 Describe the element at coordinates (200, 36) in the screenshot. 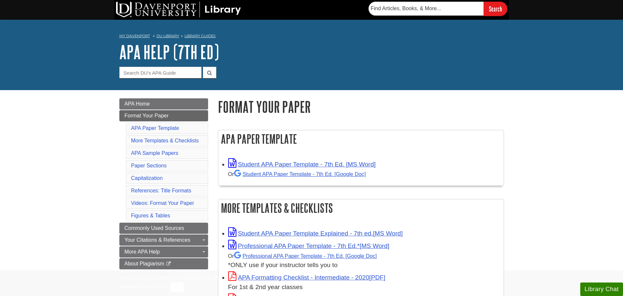

I see `a: Library Guides` at that location.